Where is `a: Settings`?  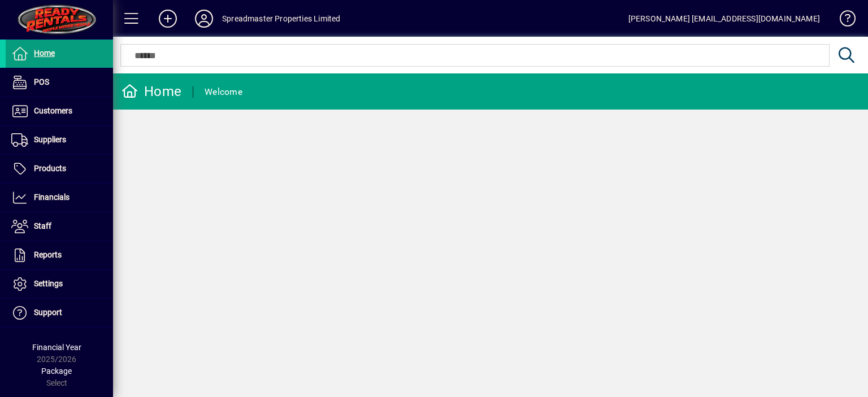
a: Settings is located at coordinates (60, 284).